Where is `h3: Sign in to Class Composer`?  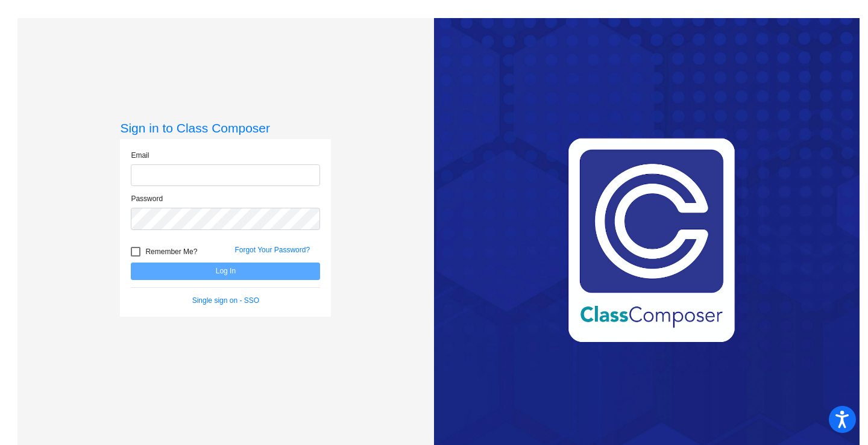
h3: Sign in to Class Composer is located at coordinates (225, 127).